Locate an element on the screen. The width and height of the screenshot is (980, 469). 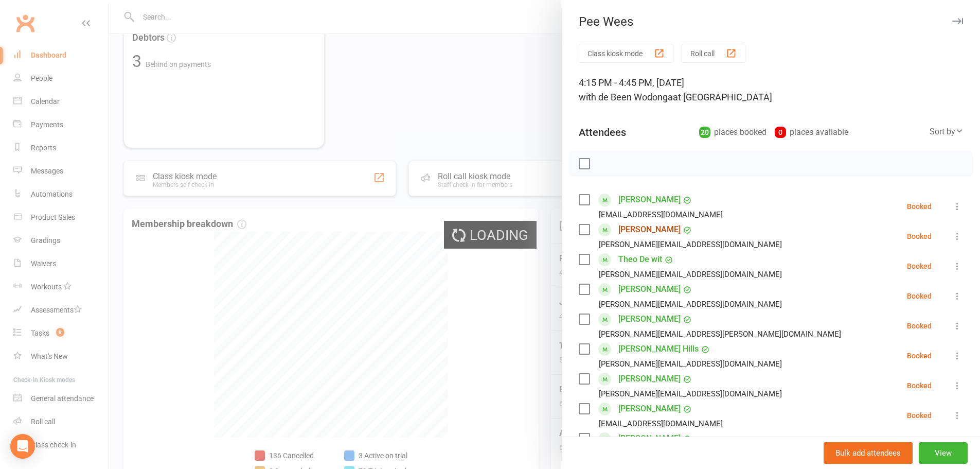
span: with de Been Wodonga is located at coordinates (626, 97).